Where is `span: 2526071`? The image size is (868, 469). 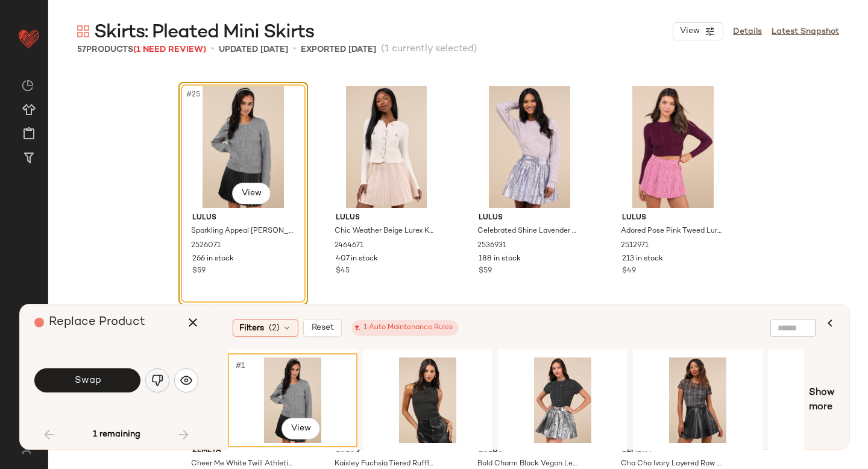
span: 2526071 is located at coordinates (205, 246).